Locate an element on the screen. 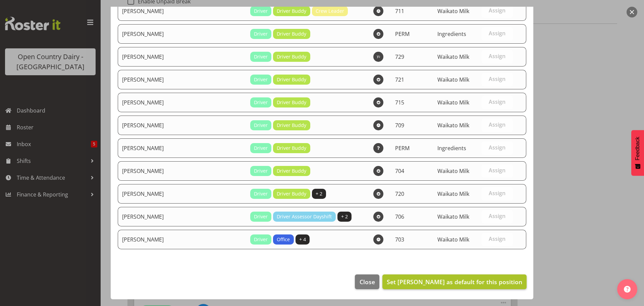  span: 703 is located at coordinates (399, 239).